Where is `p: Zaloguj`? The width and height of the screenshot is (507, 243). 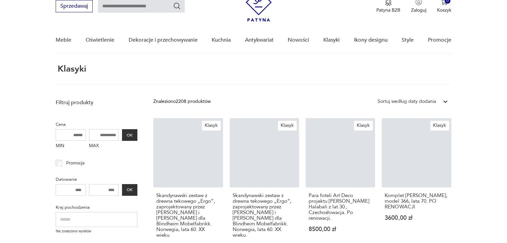 p: Zaloguj is located at coordinates (419, 10).